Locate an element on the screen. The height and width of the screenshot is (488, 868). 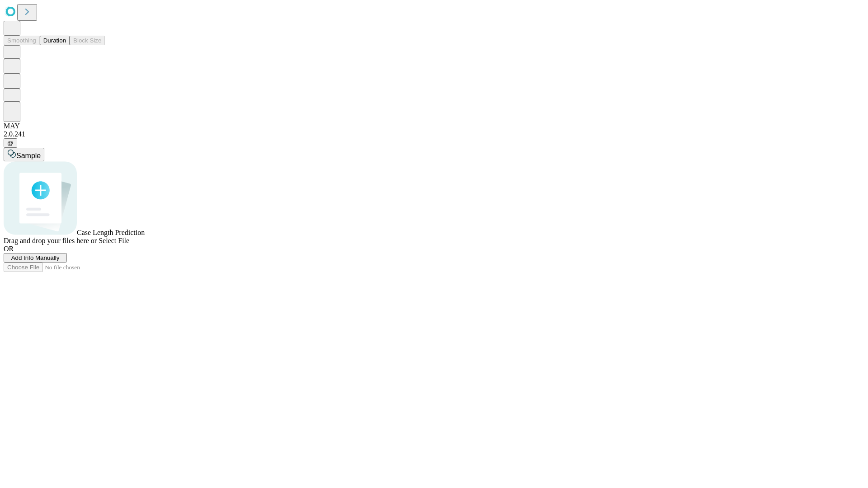
button: Block Size is located at coordinates (88, 40).